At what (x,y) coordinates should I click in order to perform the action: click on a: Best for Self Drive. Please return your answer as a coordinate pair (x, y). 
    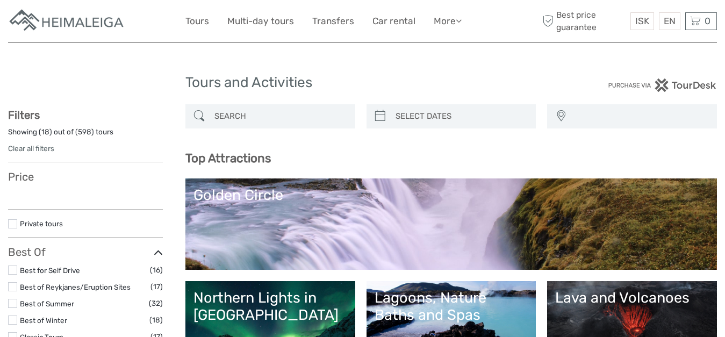
    Looking at the image, I should click on (50, 270).